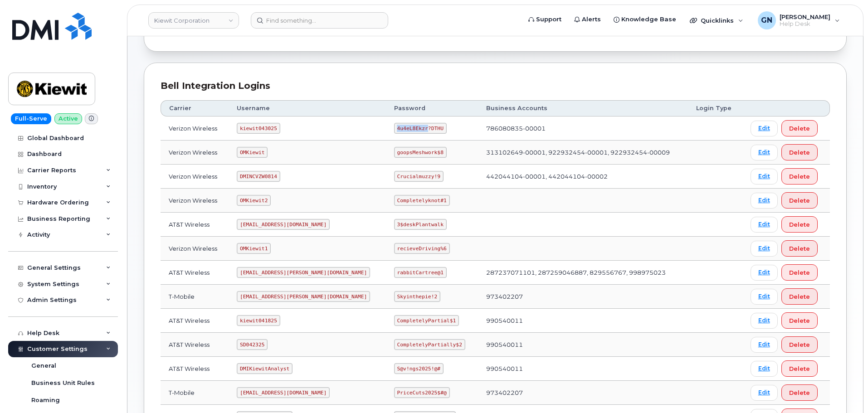 The image size is (868, 413). Describe the element at coordinates (418, 369) in the screenshot. I see `code: S@v!ngs2025!@#` at that location.